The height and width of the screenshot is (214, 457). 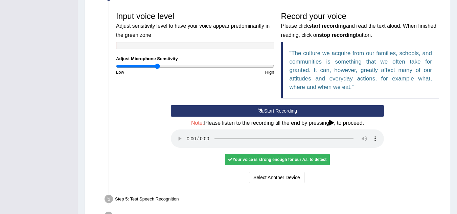 I want to click on b: start recording, so click(x=328, y=26).